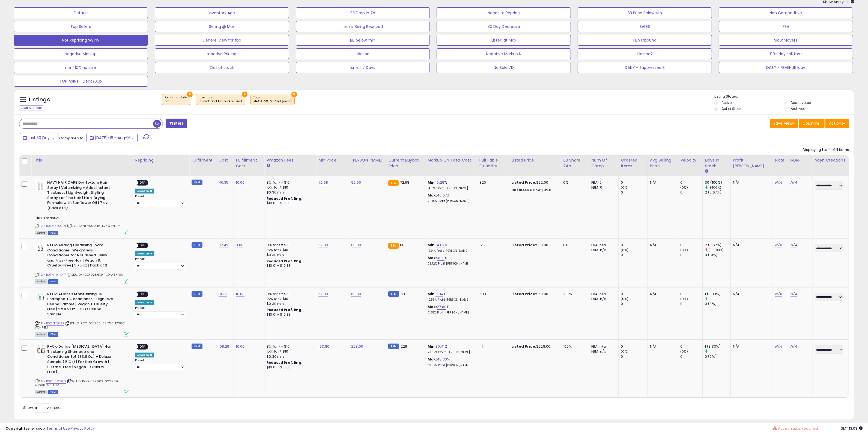  Describe the element at coordinates (603, 250) in the screenshot. I see `div: FBM: n/a` at that location.